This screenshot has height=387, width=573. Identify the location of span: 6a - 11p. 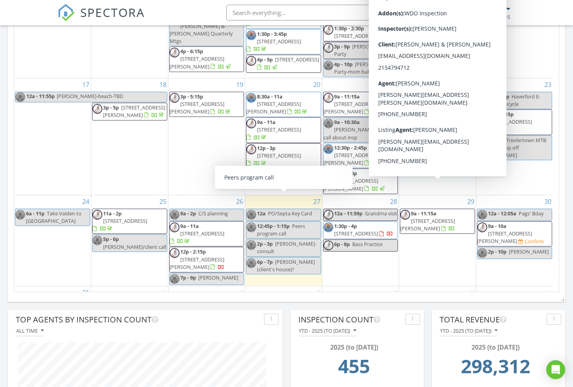
(35, 213).